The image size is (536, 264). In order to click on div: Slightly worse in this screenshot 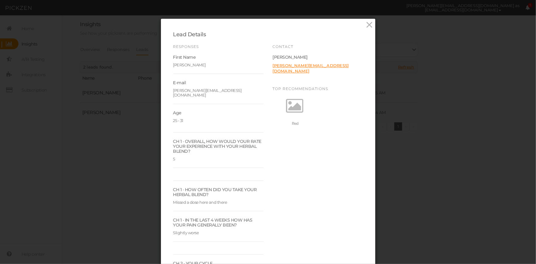, I will do `click(218, 231)`.